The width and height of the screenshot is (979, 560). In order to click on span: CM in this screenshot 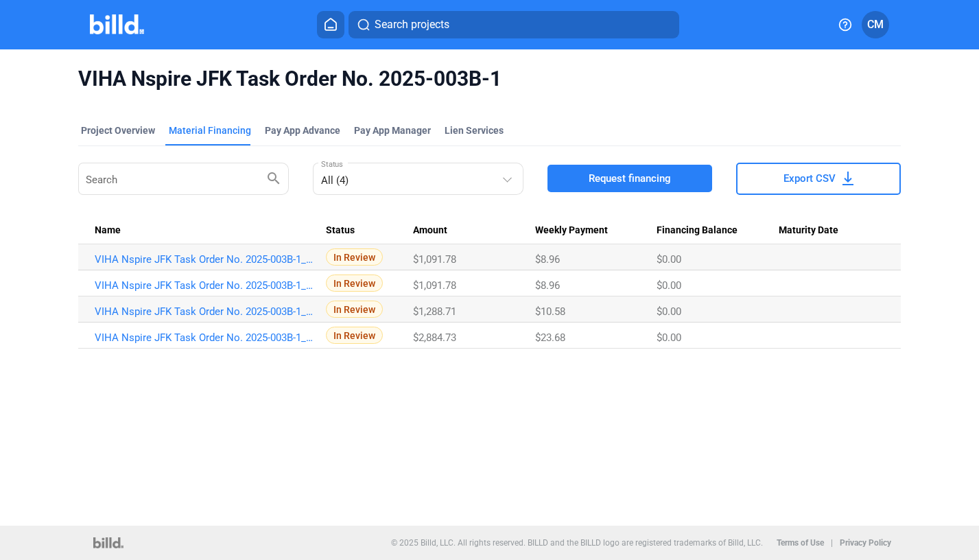, I will do `click(875, 25)`.